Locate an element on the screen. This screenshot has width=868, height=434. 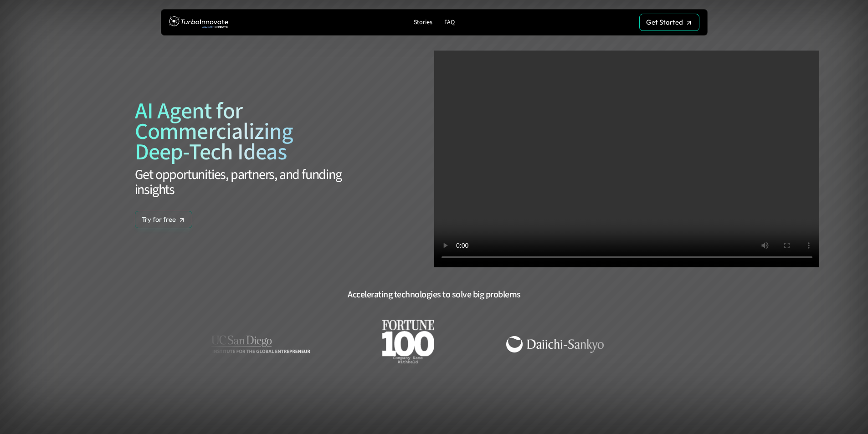
img: TurboInnovate Logo is located at coordinates (199, 23).